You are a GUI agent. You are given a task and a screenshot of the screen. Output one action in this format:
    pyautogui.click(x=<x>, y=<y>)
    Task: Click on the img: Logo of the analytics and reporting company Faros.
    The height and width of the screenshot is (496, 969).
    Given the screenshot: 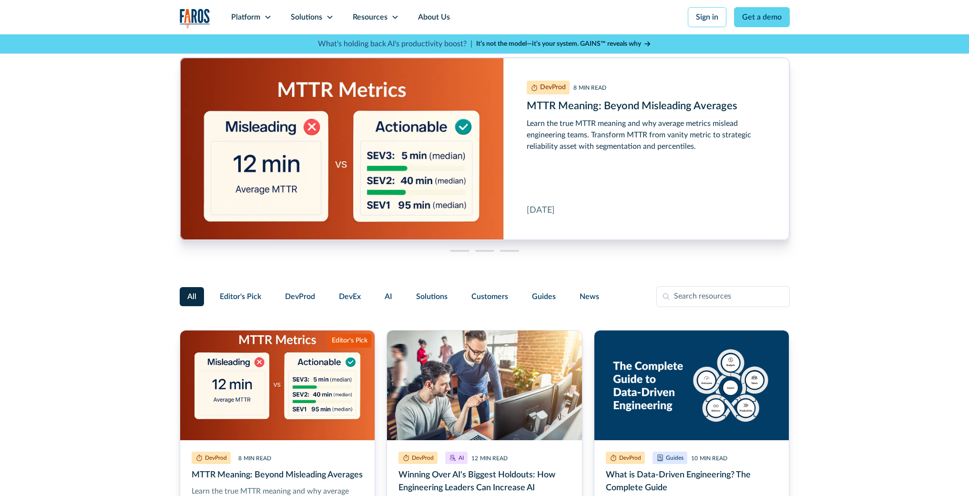 What is the action you would take?
    pyautogui.click(x=195, y=18)
    